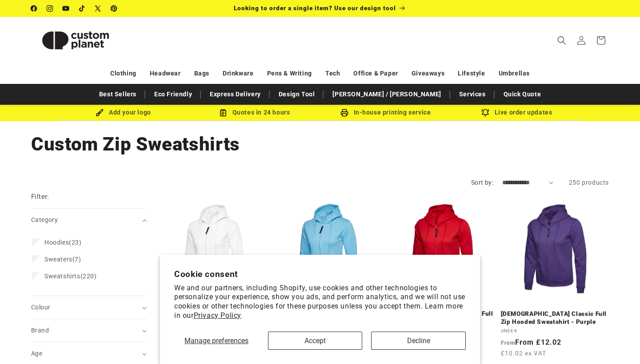  Describe the element at coordinates (37, 353) in the screenshot. I see `span: Age` at that location.